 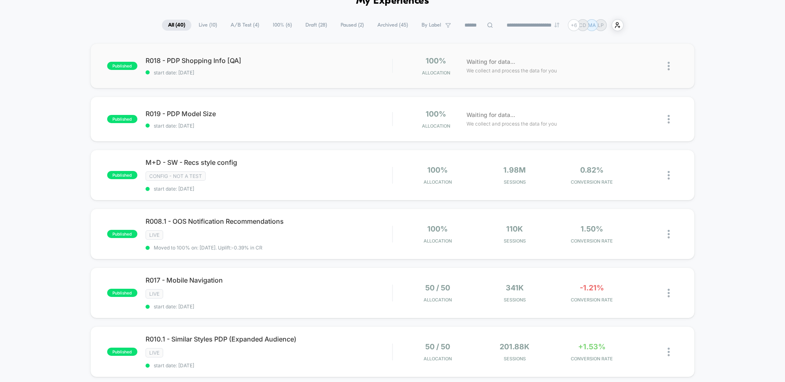 I want to click on span: R017 - Mobile Navigation, so click(x=269, y=280).